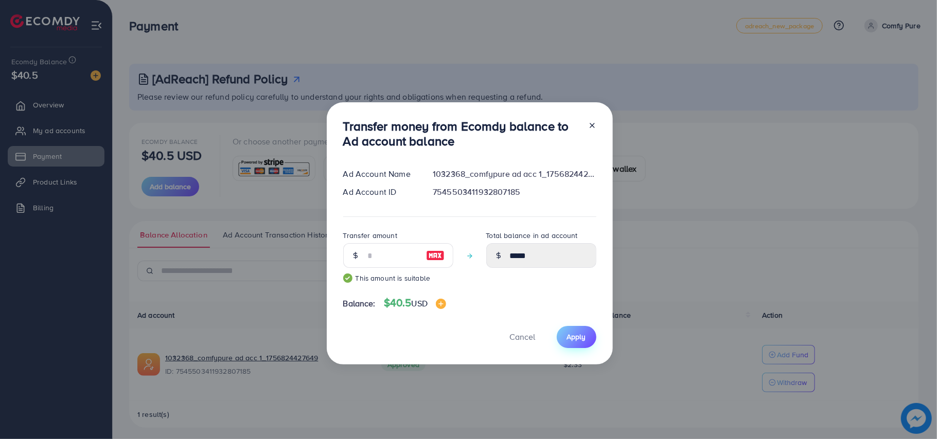 Image resolution: width=937 pixels, height=439 pixels. What do you see at coordinates (398, 278) in the screenshot?
I see `small: This amount is suitable` at bounding box center [398, 278].